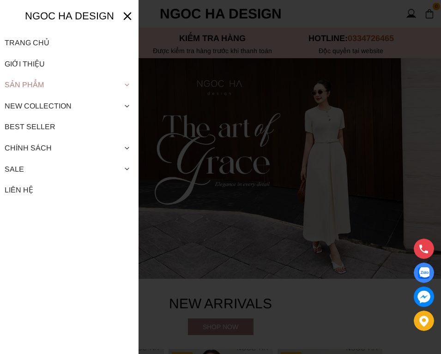 The height and width of the screenshot is (354, 441). Describe the element at coordinates (424, 297) in the screenshot. I see `img: messenger` at that location.